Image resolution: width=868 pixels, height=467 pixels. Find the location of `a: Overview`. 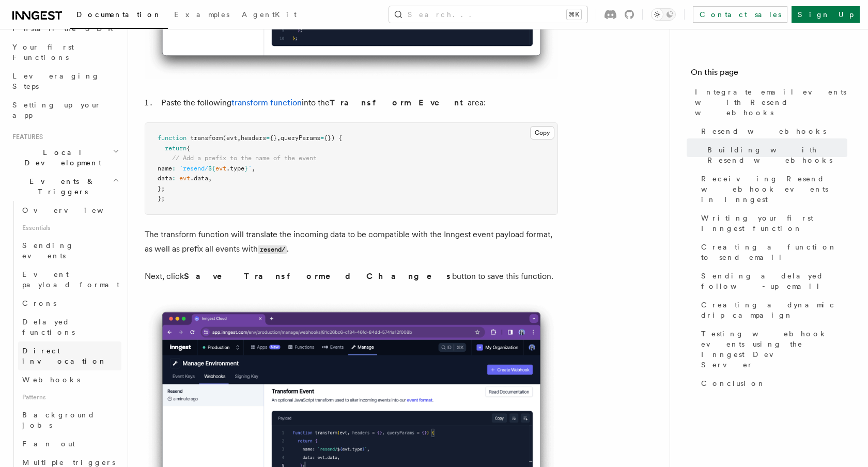

a: Overview is located at coordinates (70, 211).